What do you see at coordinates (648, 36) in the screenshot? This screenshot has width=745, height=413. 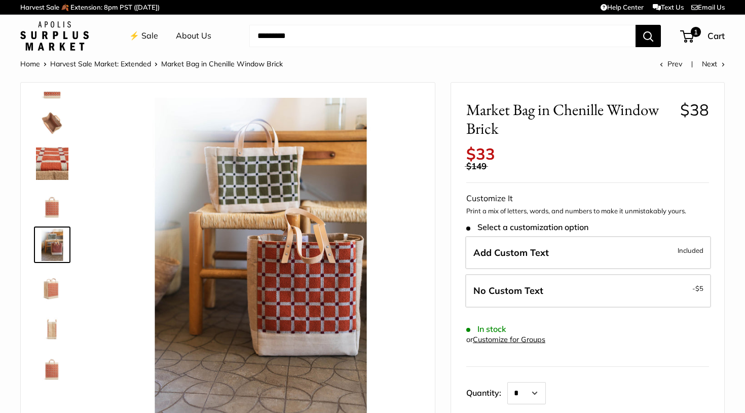 I see `button: Search` at bounding box center [648, 36].